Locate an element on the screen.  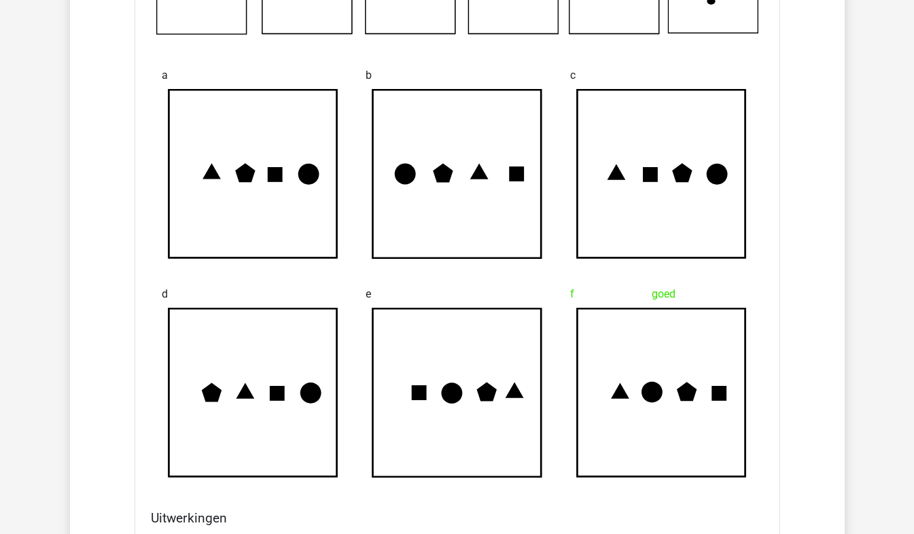
span: b is located at coordinates (369, 75).